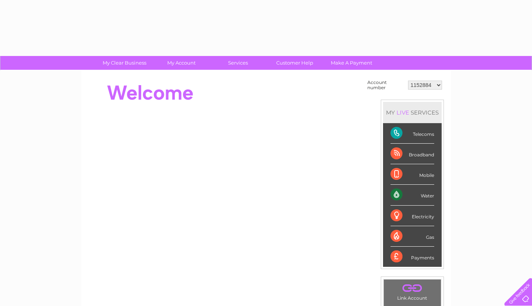  I want to click on a: My Clear Business, so click(124, 63).